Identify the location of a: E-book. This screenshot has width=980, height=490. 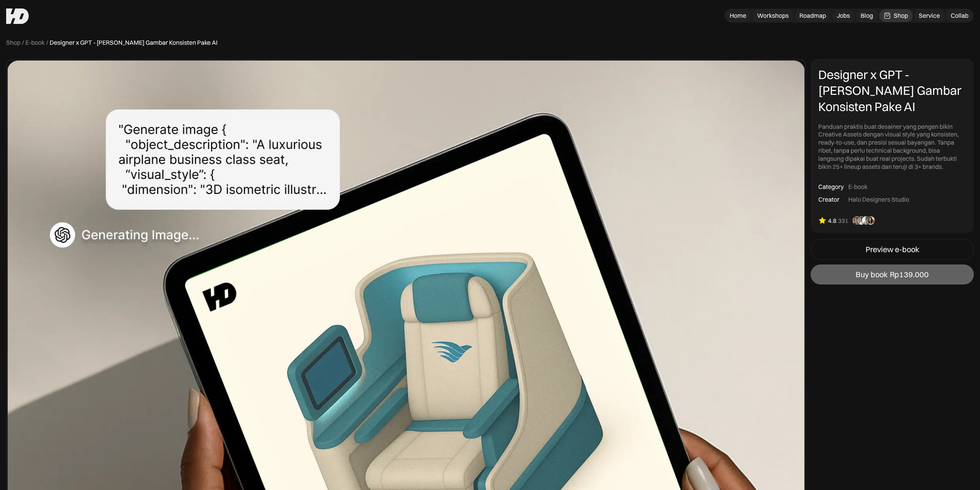
(35, 42).